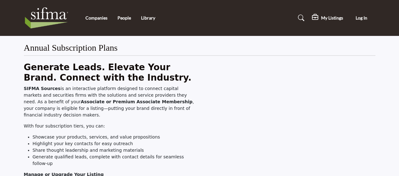 The width and height of the screenshot is (399, 176). Describe the element at coordinates (362, 18) in the screenshot. I see `span: Log In` at that location.